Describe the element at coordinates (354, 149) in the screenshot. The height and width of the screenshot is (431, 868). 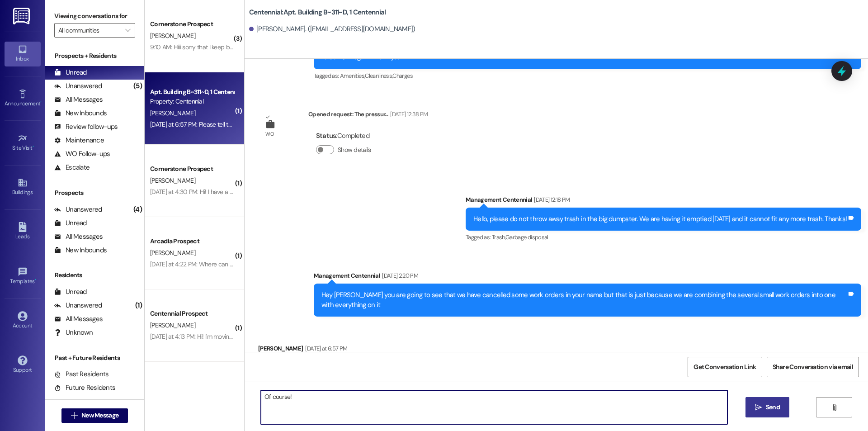
I see `label: Show details` at that location.